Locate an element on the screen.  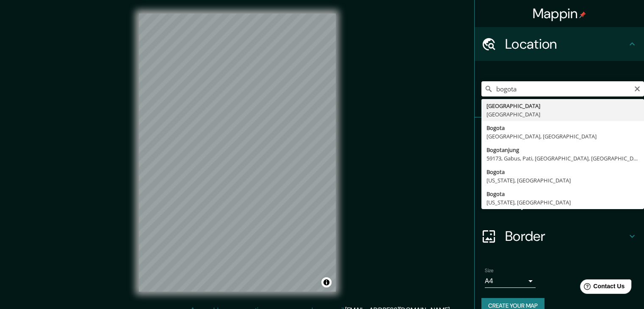
div: Border is located at coordinates (559, 236).